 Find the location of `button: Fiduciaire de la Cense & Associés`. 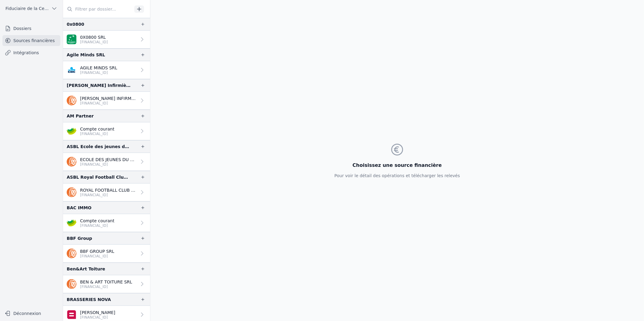

button: Fiduciaire de la Cense & Associés is located at coordinates (32, 8).